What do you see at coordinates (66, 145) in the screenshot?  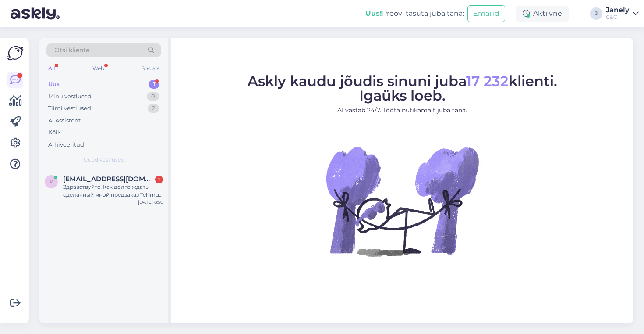 I see `div: Arhiveeritud` at bounding box center [66, 145].